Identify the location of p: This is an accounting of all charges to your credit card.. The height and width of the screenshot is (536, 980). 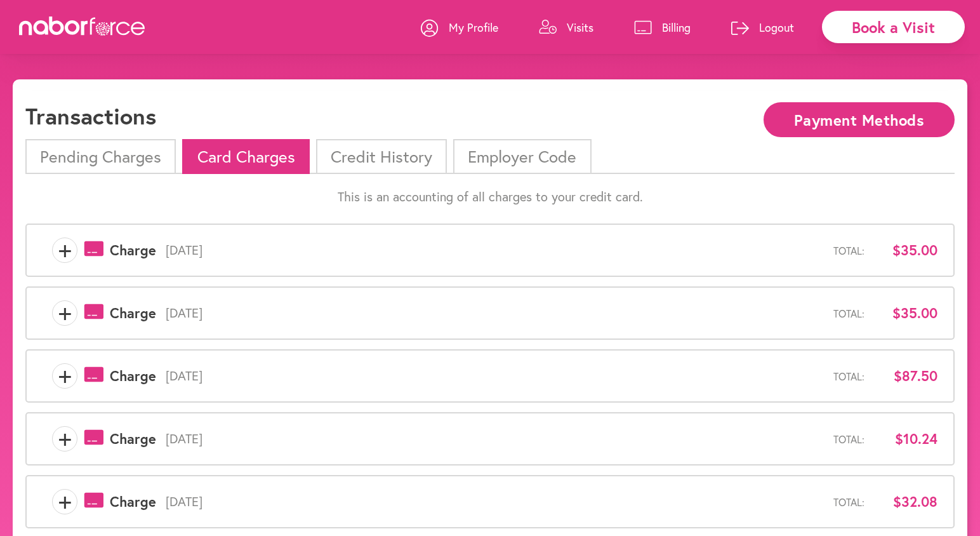
(490, 197).